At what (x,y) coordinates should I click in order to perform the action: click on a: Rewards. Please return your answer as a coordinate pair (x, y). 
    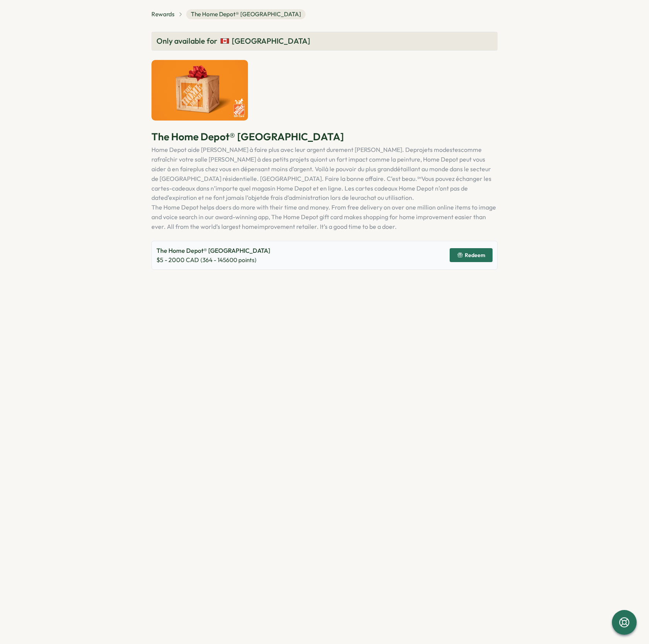
    Looking at the image, I should click on (163, 14).